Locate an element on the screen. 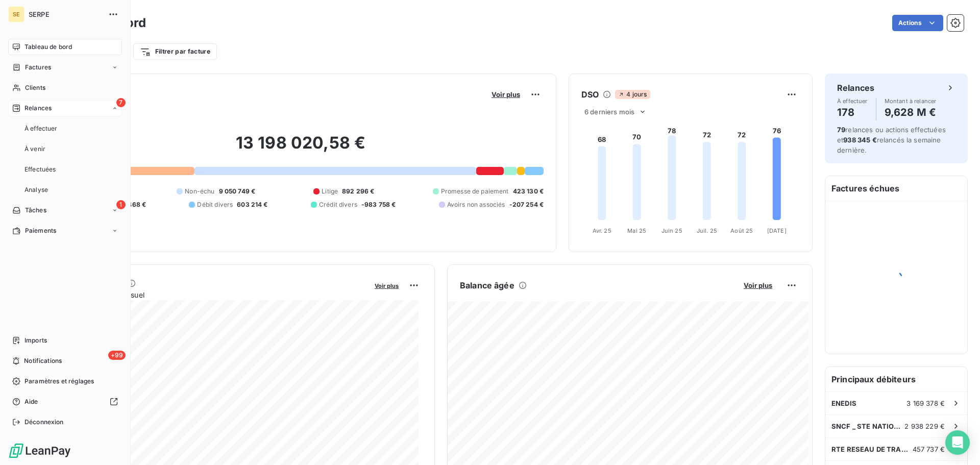  span: 6 derniers mois is located at coordinates (609, 112).